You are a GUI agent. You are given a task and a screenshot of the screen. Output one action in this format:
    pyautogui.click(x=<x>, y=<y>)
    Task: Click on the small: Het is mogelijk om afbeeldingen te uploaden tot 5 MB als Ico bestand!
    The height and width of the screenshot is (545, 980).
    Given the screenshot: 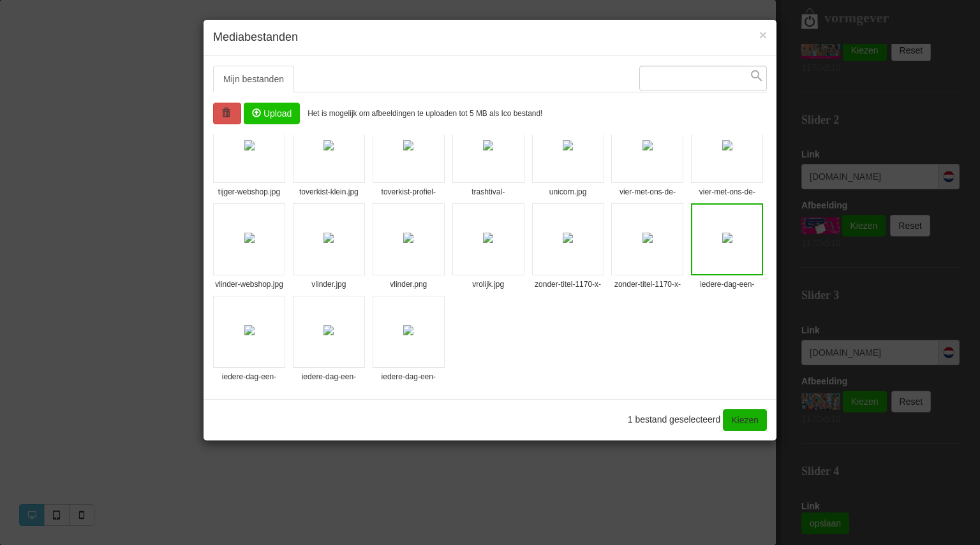 What is the action you would take?
    pyautogui.click(x=425, y=113)
    